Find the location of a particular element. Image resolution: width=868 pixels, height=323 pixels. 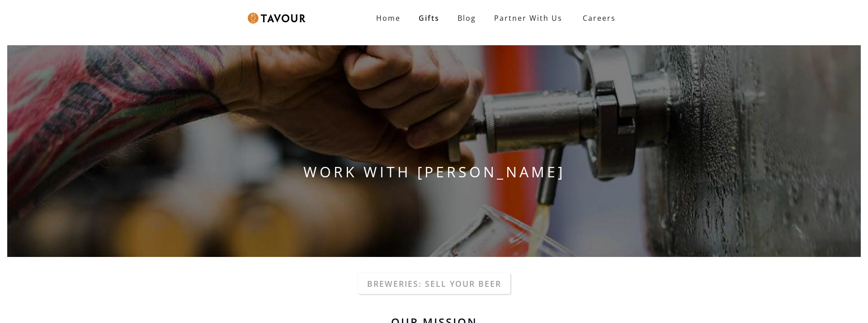

strong: Home is located at coordinates (388, 18).